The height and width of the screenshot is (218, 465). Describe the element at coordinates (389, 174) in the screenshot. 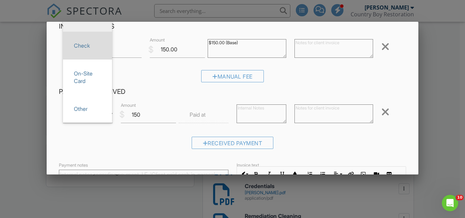

I see `button: Insert Table` at that location.